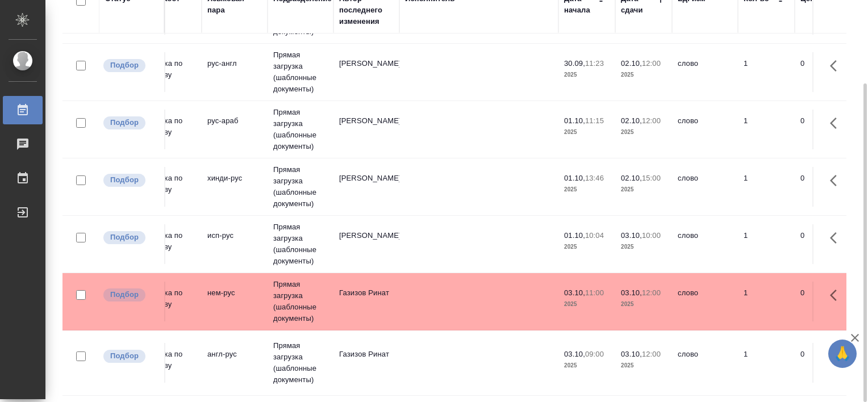 This screenshot has width=868, height=402. What do you see at coordinates (594, 63) in the screenshot?
I see `p: 11:23` at bounding box center [594, 63].